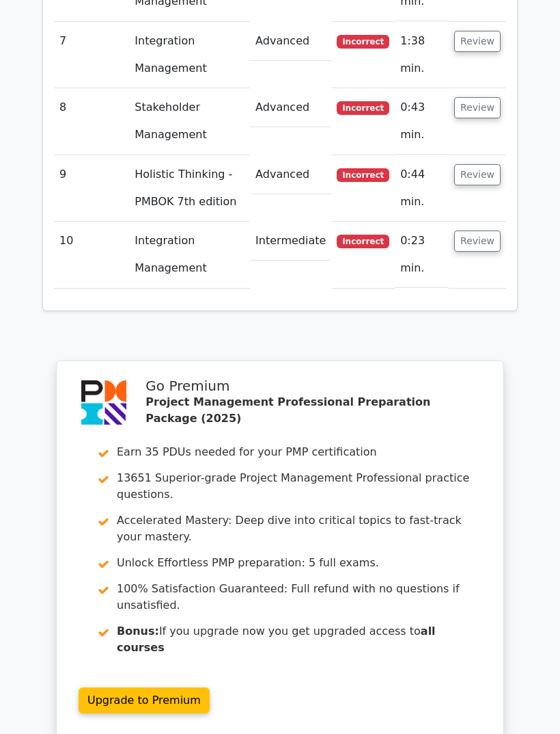  What do you see at coordinates (422, 55) in the screenshot?
I see `td: 1:38 min.` at bounding box center [422, 55].